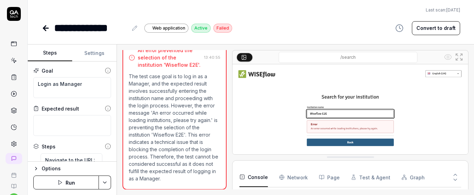  What do you see at coordinates (66, 182) in the screenshot?
I see `button: Run` at bounding box center [66, 182].